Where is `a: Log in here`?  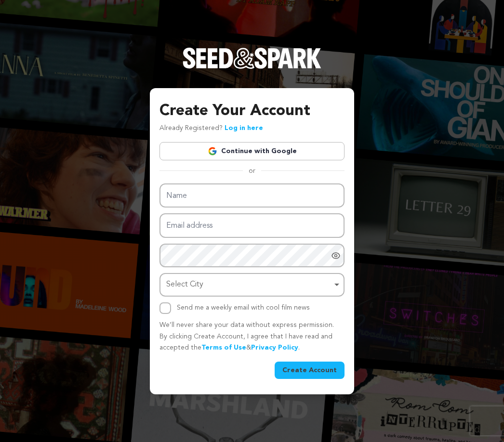
a: Log in here is located at coordinates (244, 128).